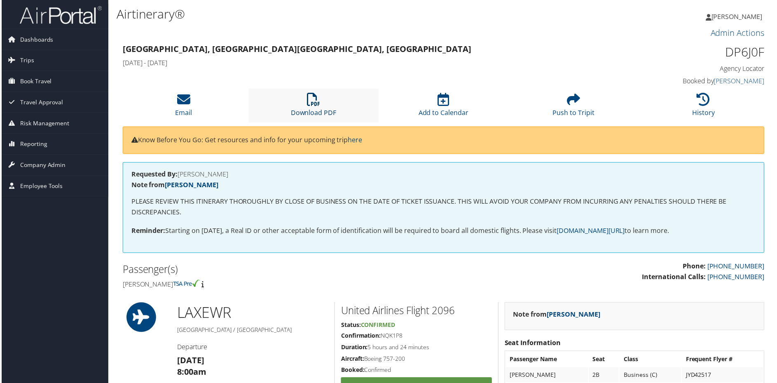 Image resolution: width=777 pixels, height=383 pixels. I want to click on strong: Reminder:, so click(147, 231).